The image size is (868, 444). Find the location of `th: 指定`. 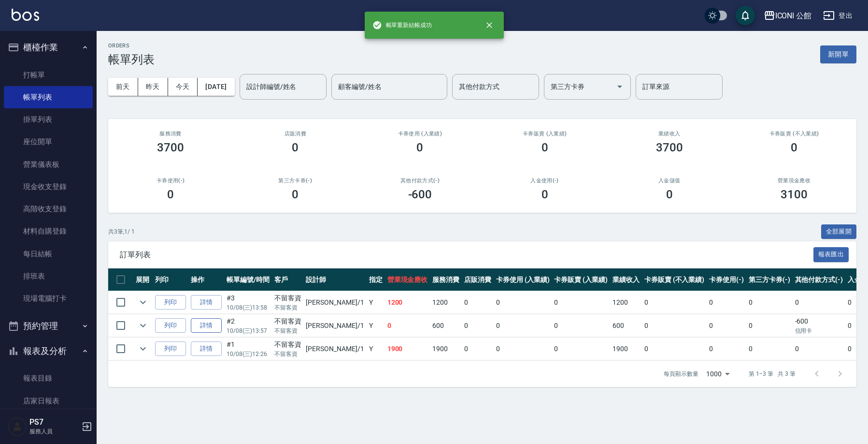

th: 指定 is located at coordinates (376, 280).